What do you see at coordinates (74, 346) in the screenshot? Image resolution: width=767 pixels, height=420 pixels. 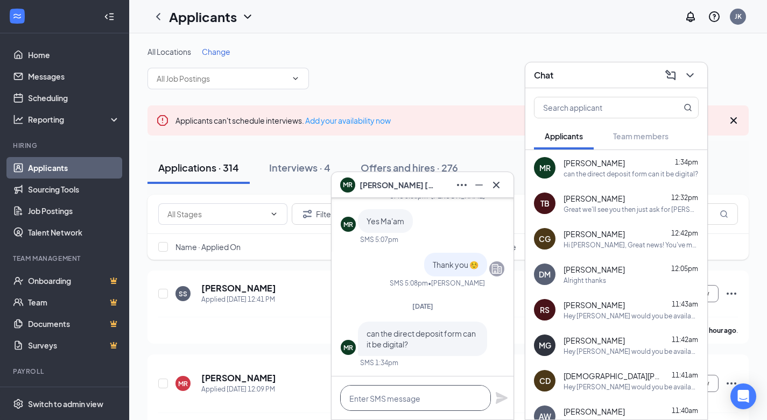 I see `a: SurveysCrown` at bounding box center [74, 346].